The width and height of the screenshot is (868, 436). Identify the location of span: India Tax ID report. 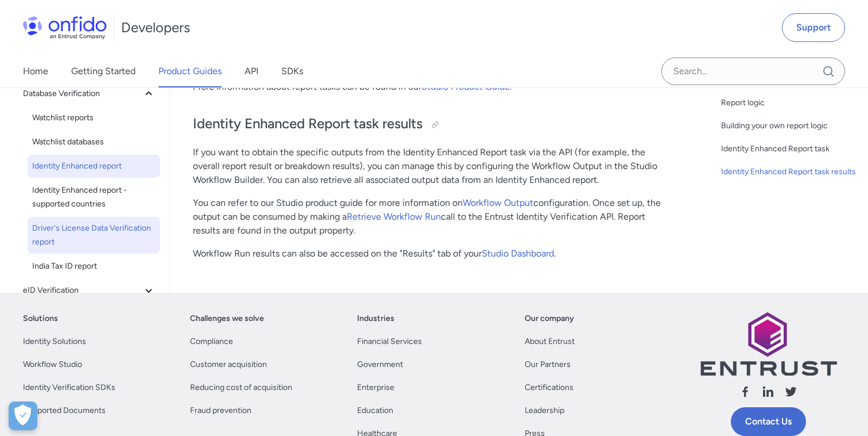
(94, 266).